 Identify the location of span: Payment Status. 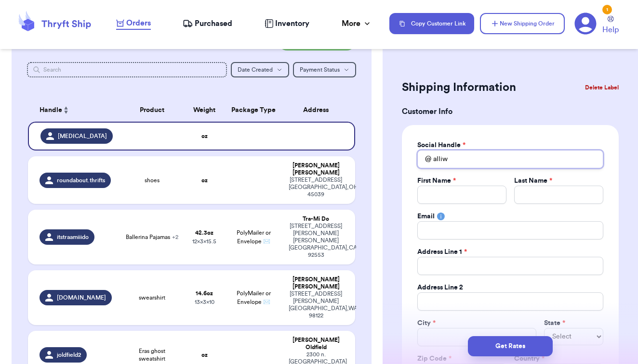
(320, 70).